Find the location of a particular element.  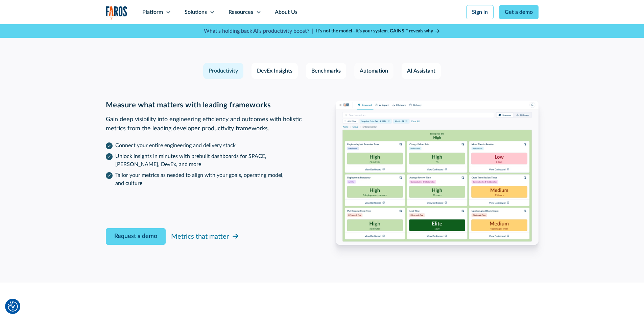

div: AI Assistant is located at coordinates (421, 71).